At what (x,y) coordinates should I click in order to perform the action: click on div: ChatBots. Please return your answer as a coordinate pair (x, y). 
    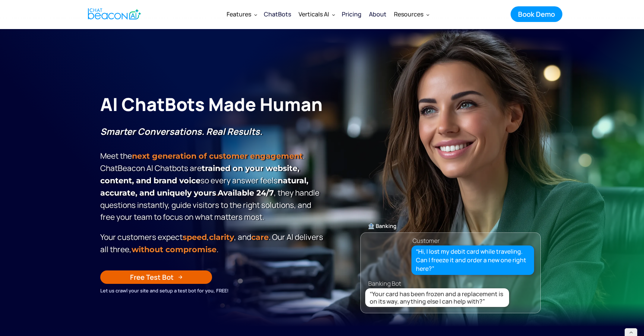
    Looking at the image, I should click on (277, 14).